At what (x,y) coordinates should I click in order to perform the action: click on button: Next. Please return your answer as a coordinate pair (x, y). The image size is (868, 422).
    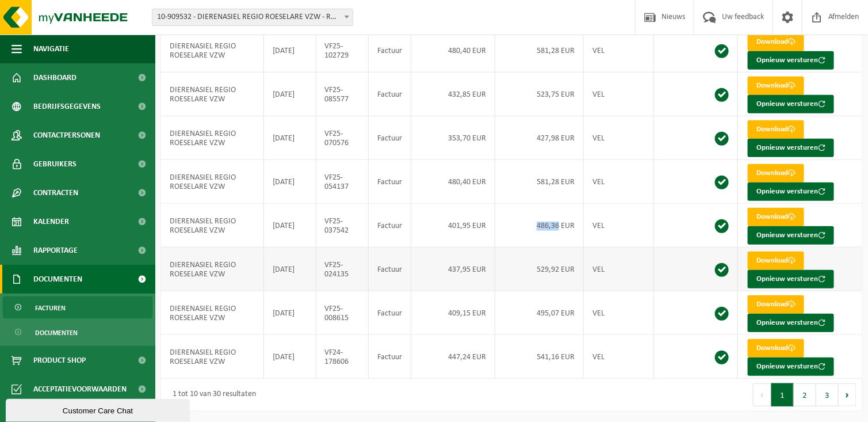
    Looking at the image, I should click on (847, 395).